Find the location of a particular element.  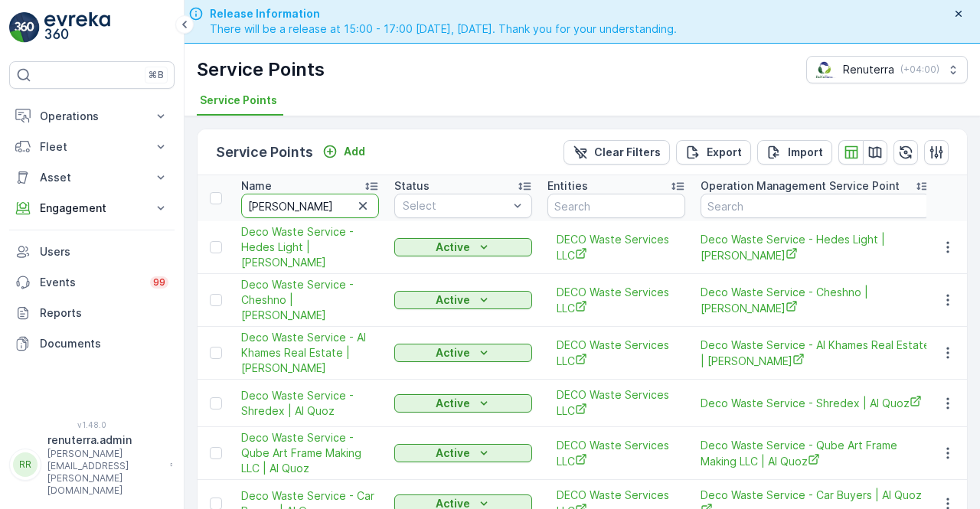

img: logo is located at coordinates (24, 28).